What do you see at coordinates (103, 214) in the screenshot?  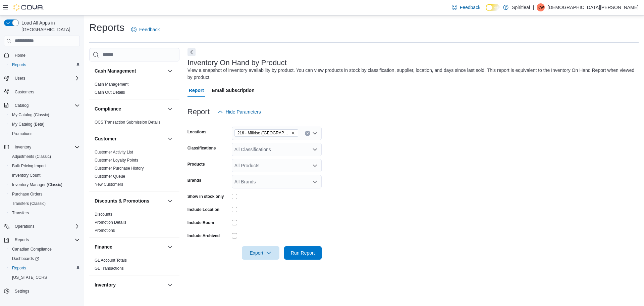 I see `a: Discounts` at bounding box center [103, 214].